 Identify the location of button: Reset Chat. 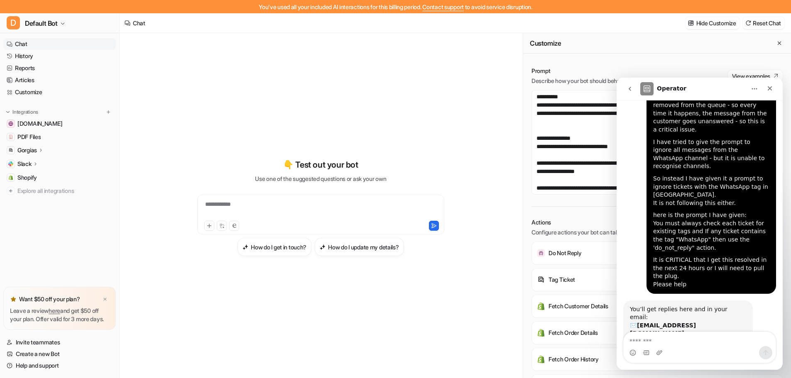
(763, 23).